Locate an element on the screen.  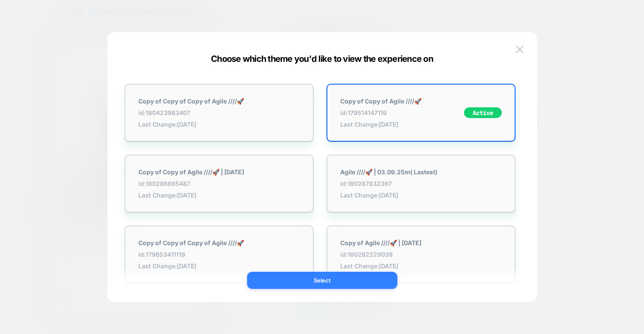
button: Select is located at coordinates (322, 280).